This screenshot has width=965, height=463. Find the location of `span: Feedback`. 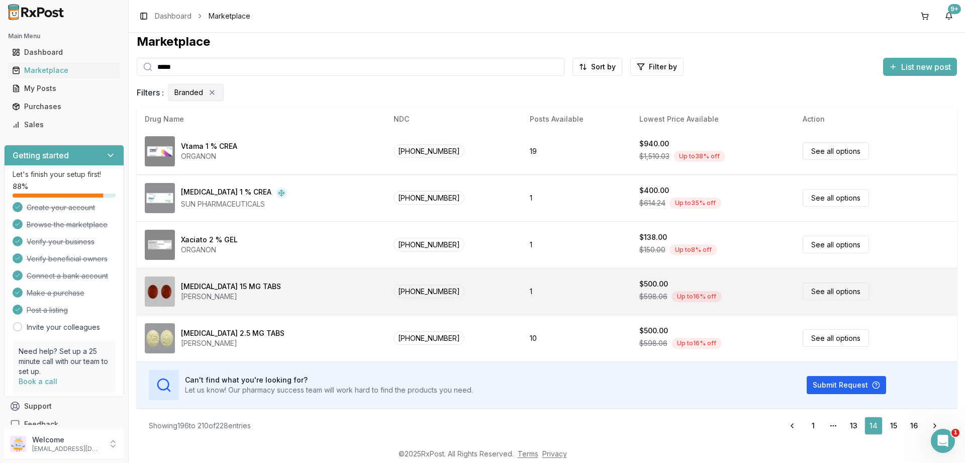

span: Feedback is located at coordinates (41, 424).